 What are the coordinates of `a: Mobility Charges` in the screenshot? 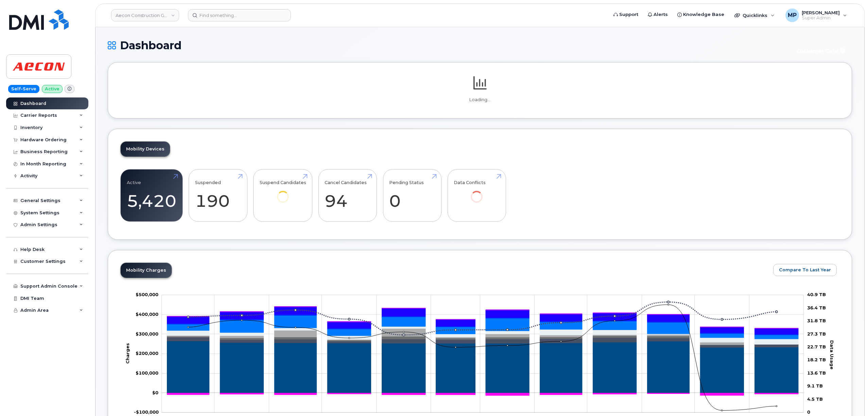 It's located at (146, 270).